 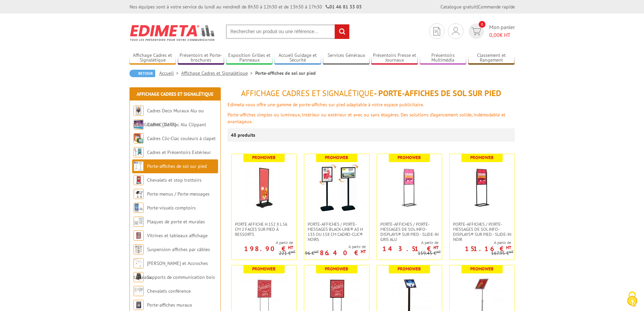 I want to click on a: Commande rapide, so click(x=496, y=7).